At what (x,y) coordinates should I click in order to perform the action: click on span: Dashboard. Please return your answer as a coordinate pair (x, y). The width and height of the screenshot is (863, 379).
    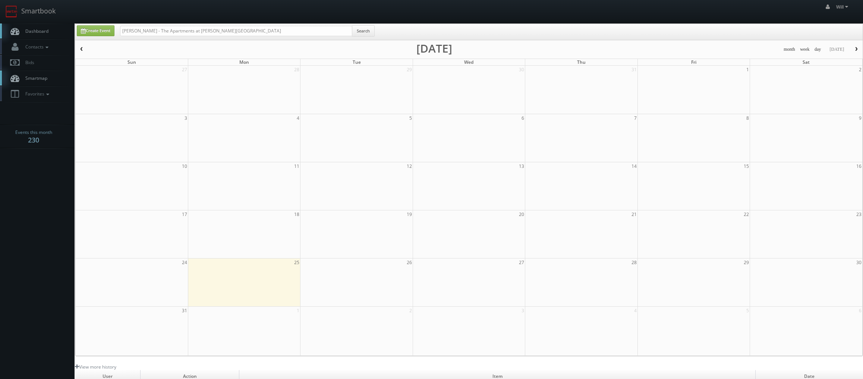
    Looking at the image, I should click on (35, 31).